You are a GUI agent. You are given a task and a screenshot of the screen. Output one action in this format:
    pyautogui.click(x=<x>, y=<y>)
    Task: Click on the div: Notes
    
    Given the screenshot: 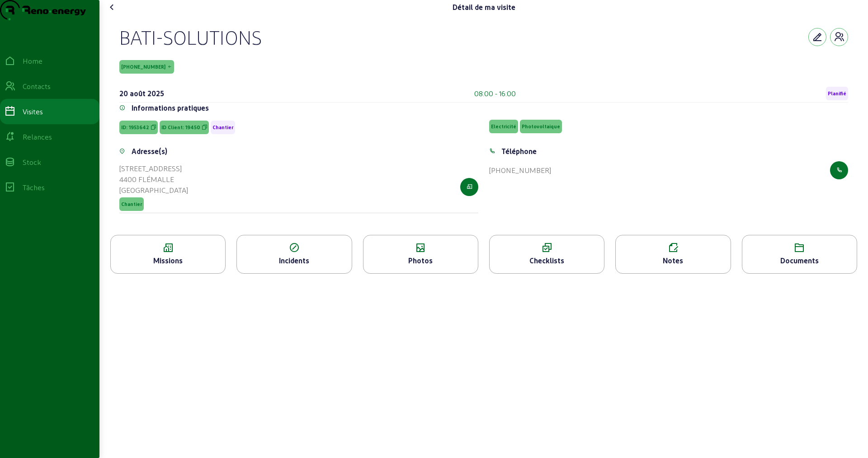 What is the action you would take?
    pyautogui.click(x=673, y=260)
    